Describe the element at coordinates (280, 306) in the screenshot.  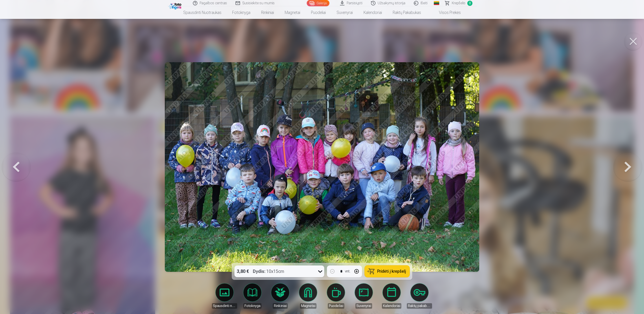
I see `div: Rinkiniai` at that location.